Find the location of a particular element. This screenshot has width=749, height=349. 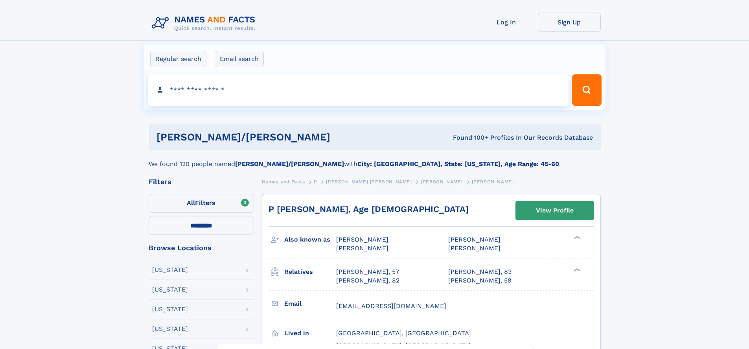

div: We found 120 people named with . is located at coordinates (375, 159).